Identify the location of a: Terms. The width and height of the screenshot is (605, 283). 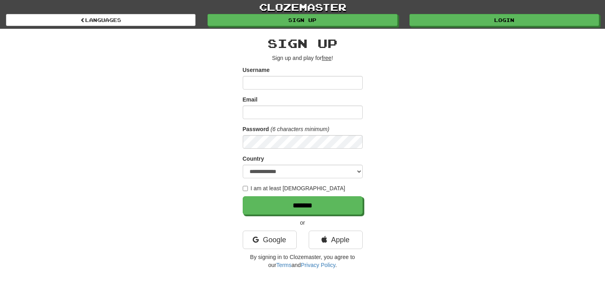
(284, 265).